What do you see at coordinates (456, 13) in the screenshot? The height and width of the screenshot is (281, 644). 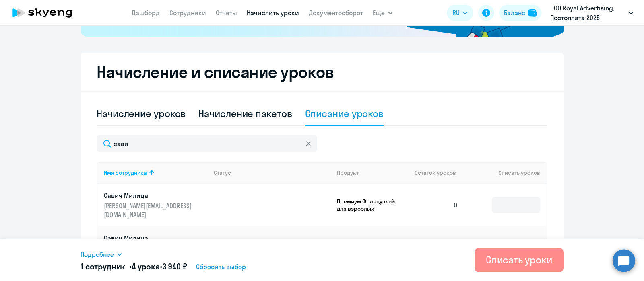 I see `span: RU` at bounding box center [456, 13].